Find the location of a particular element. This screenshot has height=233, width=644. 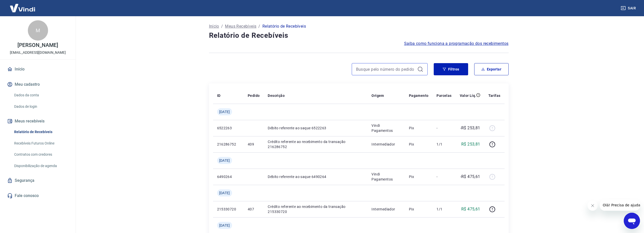

p: 407 is located at coordinates (254, 209).